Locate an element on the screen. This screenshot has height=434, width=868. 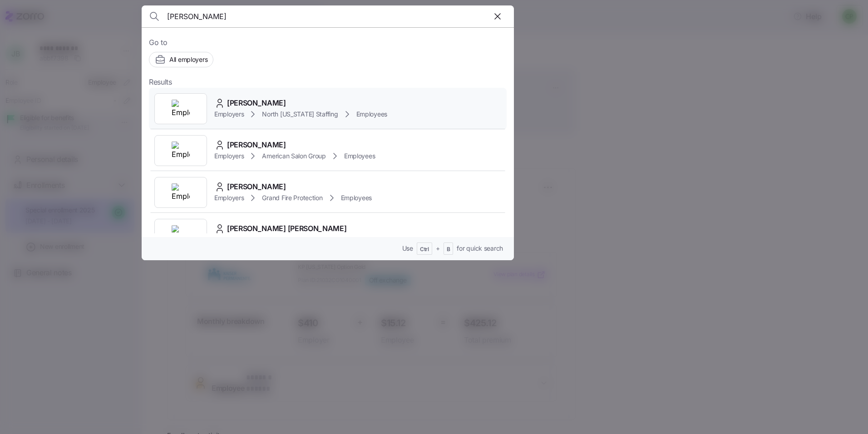
span: B is located at coordinates (449, 250).